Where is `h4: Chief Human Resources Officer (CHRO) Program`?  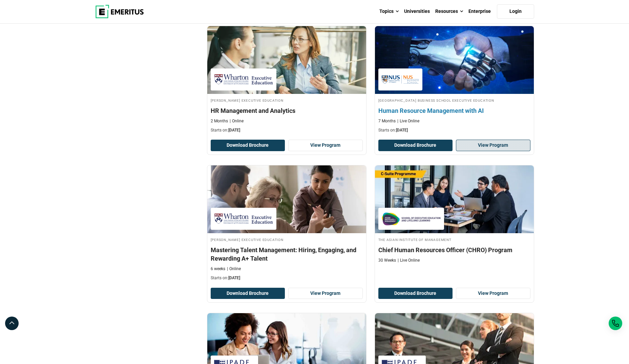
h4: Chief Human Resources Officer (CHRO) Program is located at coordinates (454, 250).